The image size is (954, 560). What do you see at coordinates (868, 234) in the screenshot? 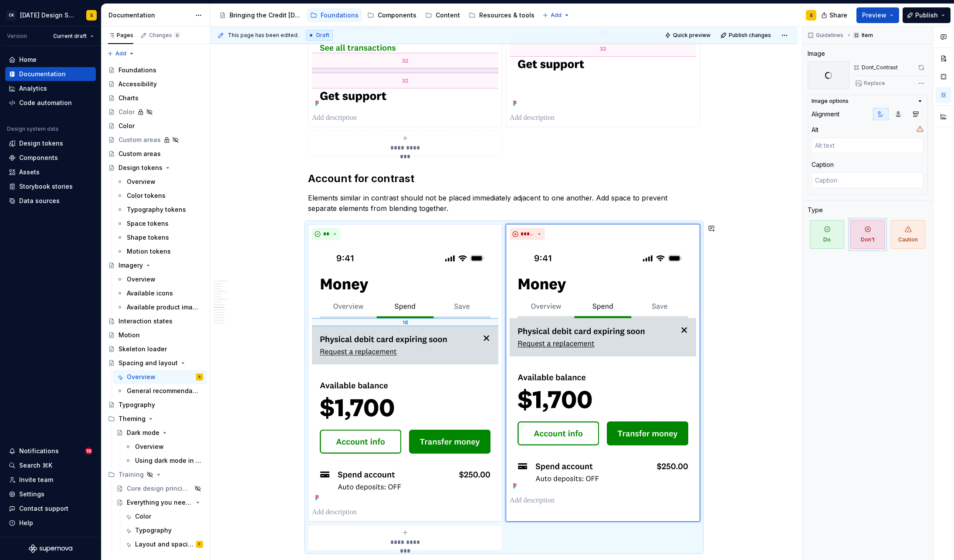
I see `button: Don't` at bounding box center [868, 234].